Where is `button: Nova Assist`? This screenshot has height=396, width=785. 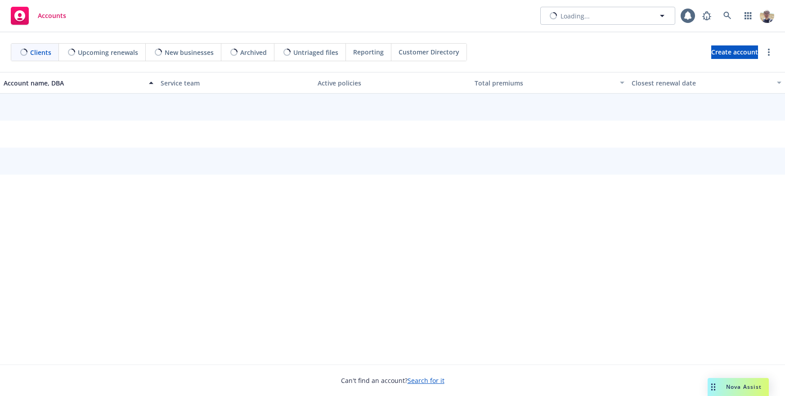
button: Nova Assist is located at coordinates (738, 387).